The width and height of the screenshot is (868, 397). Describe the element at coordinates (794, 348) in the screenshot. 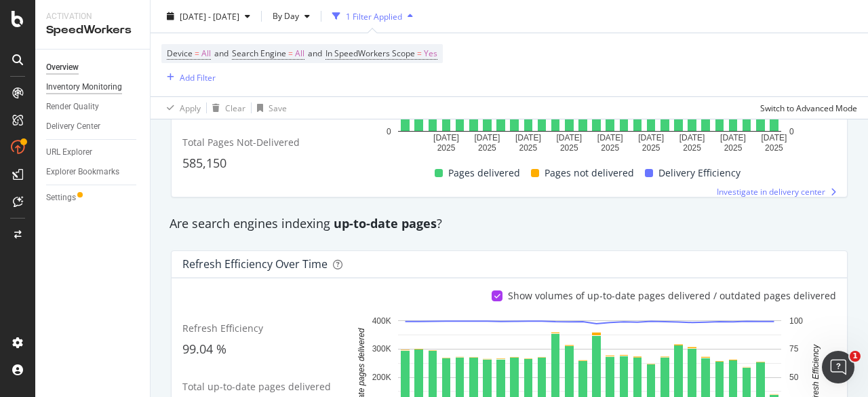

I see `text: 75` at that location.